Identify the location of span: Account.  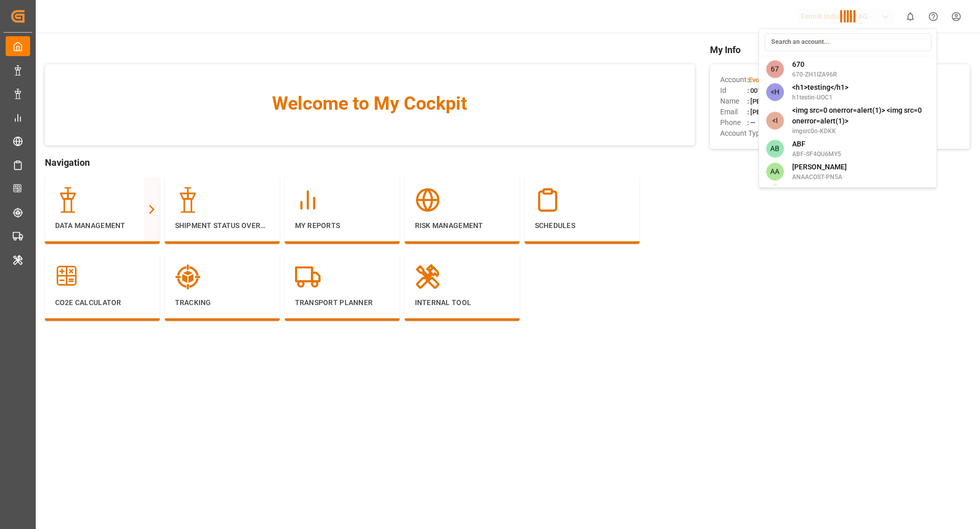
(734, 79).